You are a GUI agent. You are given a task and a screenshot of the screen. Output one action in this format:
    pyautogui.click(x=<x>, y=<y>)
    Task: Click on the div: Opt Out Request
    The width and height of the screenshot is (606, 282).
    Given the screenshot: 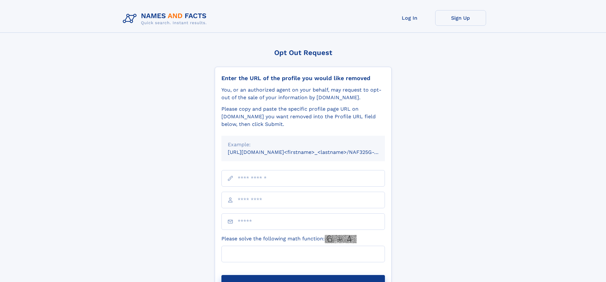 What is the action you would take?
    pyautogui.click(x=303, y=53)
    